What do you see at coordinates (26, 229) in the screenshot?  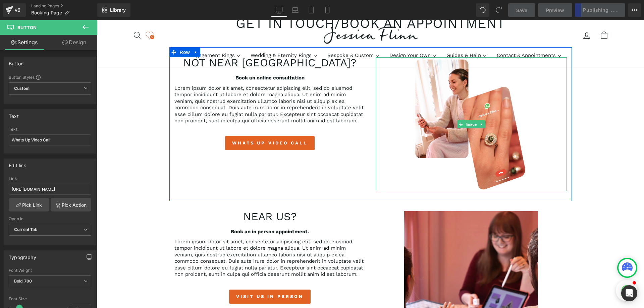 I see `b: Current Tab` at bounding box center [26, 229].